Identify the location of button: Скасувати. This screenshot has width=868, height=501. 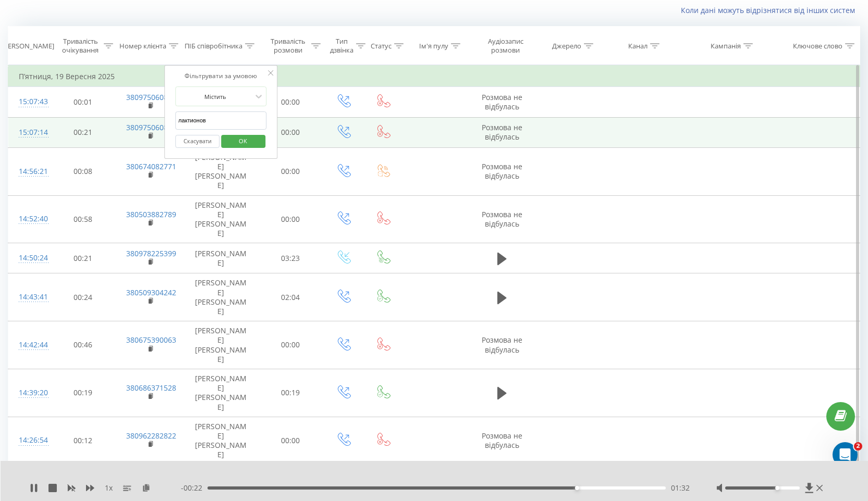
(197, 141).